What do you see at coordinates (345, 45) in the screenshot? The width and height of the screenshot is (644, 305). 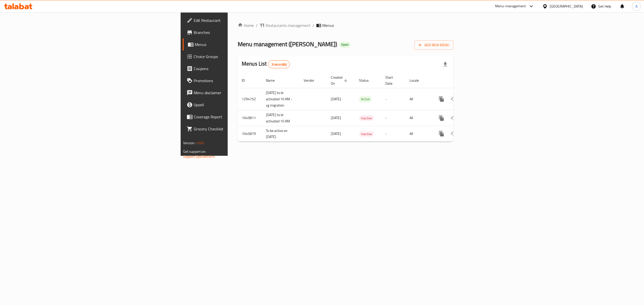 I see `span: Open` at bounding box center [345, 45].